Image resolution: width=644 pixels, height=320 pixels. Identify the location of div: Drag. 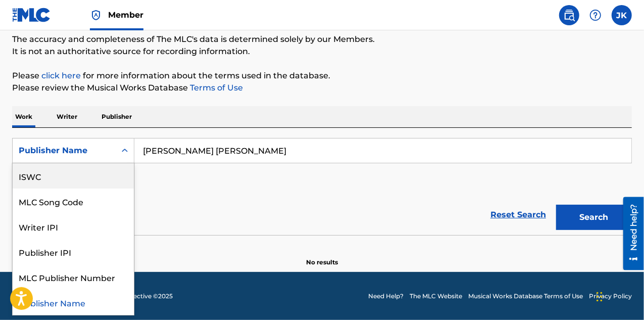
(599, 297).